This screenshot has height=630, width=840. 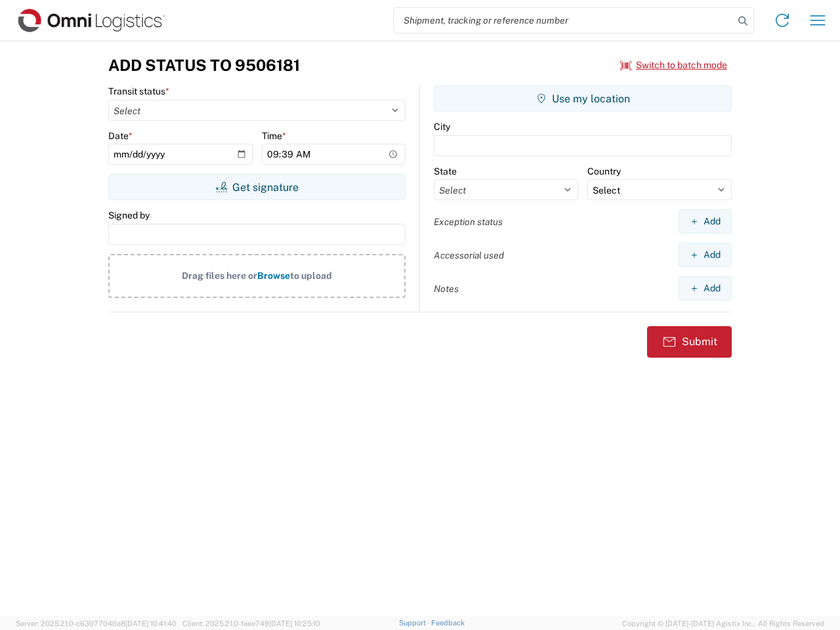 I want to click on label: Signed by, so click(x=128, y=216).